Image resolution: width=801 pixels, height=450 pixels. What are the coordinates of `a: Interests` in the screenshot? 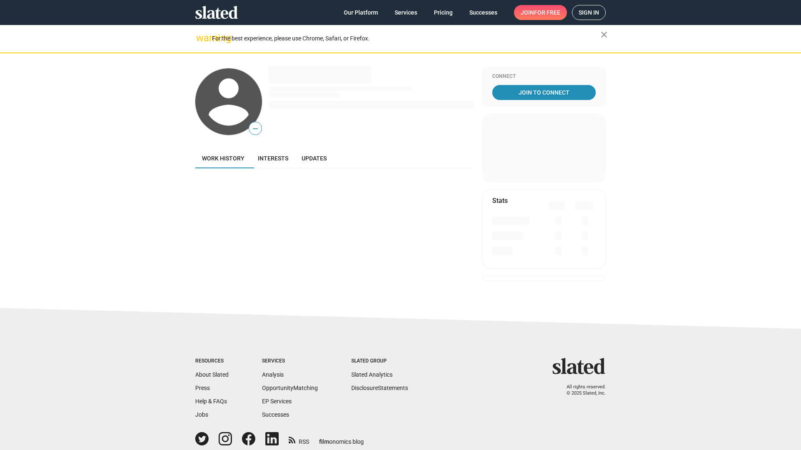 It's located at (273, 158).